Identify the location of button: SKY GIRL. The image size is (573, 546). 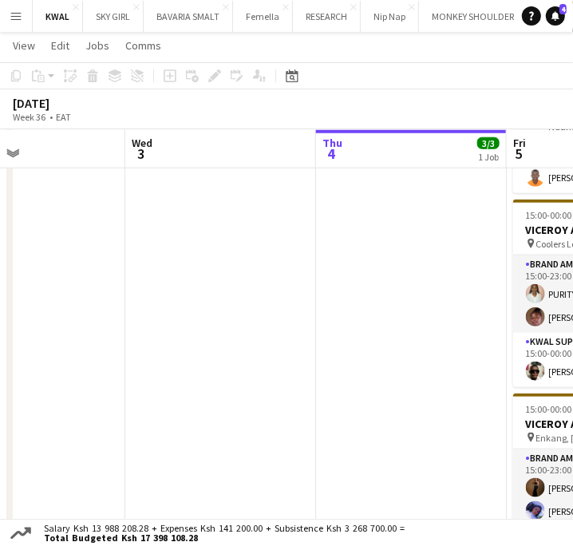
(113, 16).